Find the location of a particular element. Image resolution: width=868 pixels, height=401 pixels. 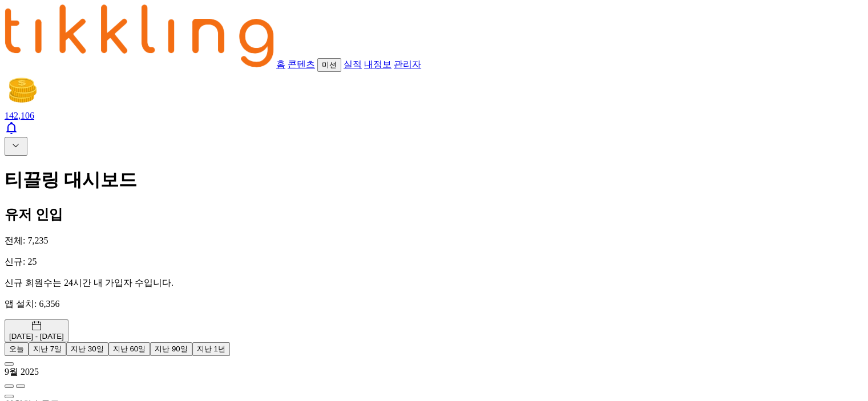

button: 미션 is located at coordinates (329, 65).